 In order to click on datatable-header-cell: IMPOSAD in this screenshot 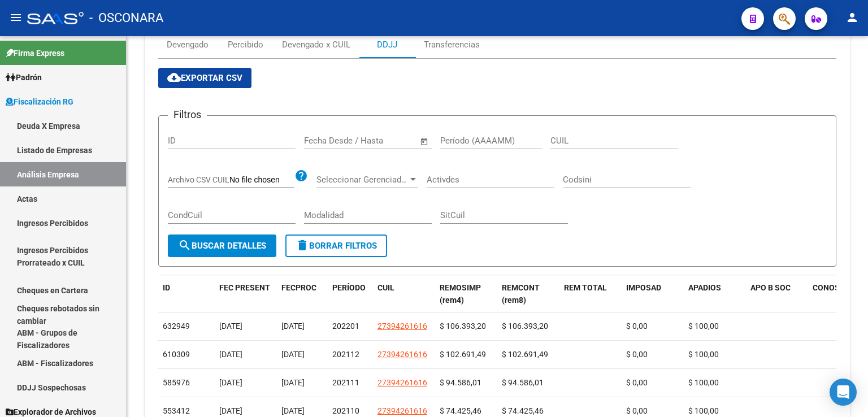, I will do `click(653, 295)`.